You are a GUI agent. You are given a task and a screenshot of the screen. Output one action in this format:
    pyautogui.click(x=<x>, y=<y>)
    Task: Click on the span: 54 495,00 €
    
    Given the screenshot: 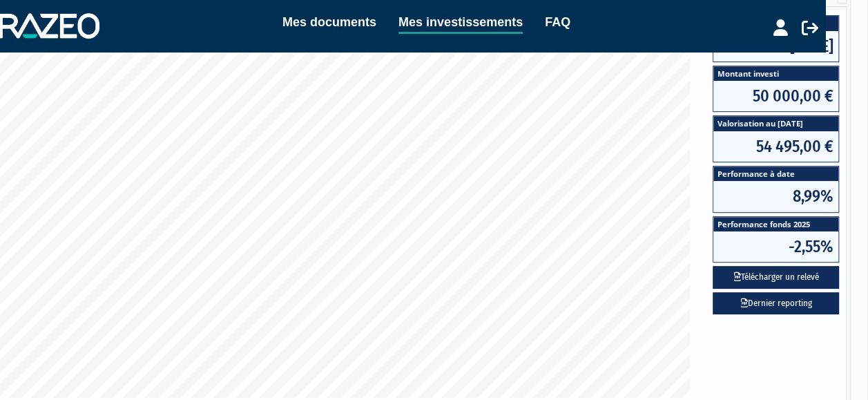 What is the action you would take?
    pyautogui.click(x=775, y=146)
    